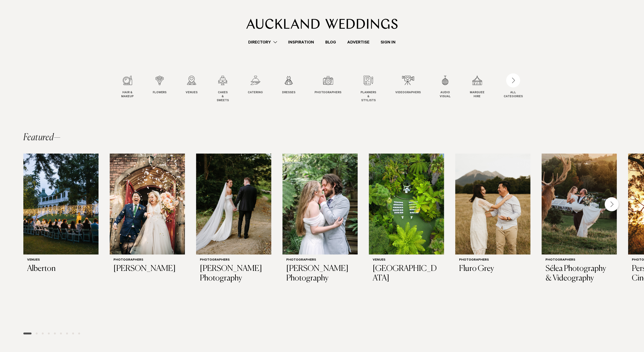 The image size is (644, 352). Describe the element at coordinates (147, 204) in the screenshot. I see `img: Auckland Weddings Photographers | Zahn` at that location.